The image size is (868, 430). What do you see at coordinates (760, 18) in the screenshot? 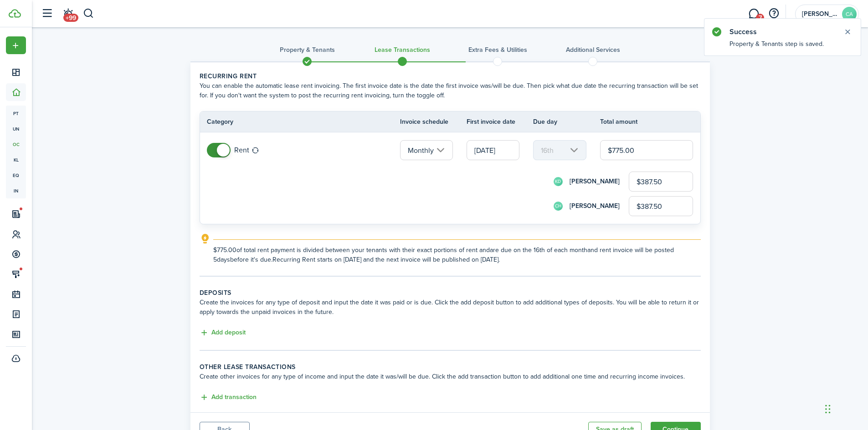
I see `span: 7` at bounding box center [760, 18].